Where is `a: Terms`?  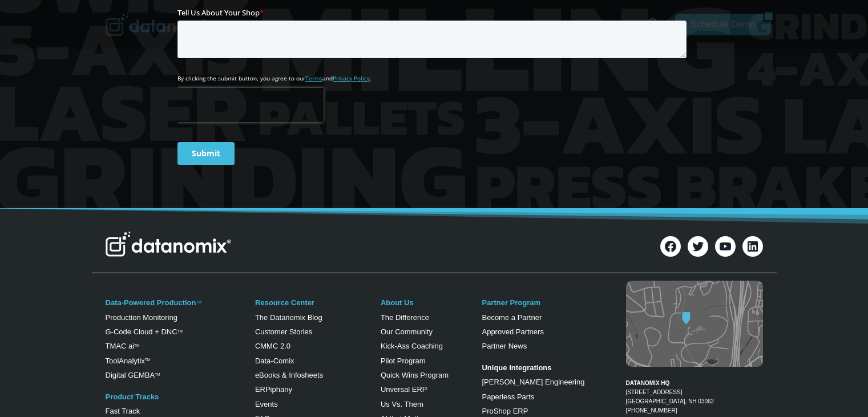
a: Terms is located at coordinates (136, 258).